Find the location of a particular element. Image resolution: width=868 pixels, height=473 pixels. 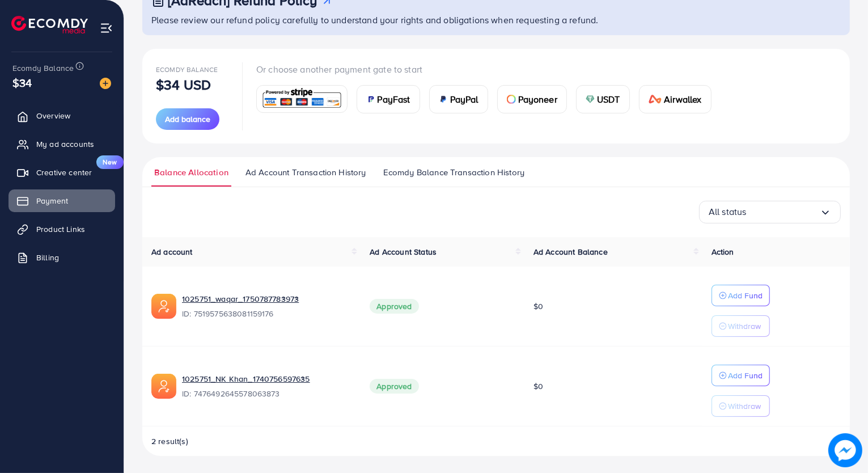

div: Search for option is located at coordinates (770, 212).